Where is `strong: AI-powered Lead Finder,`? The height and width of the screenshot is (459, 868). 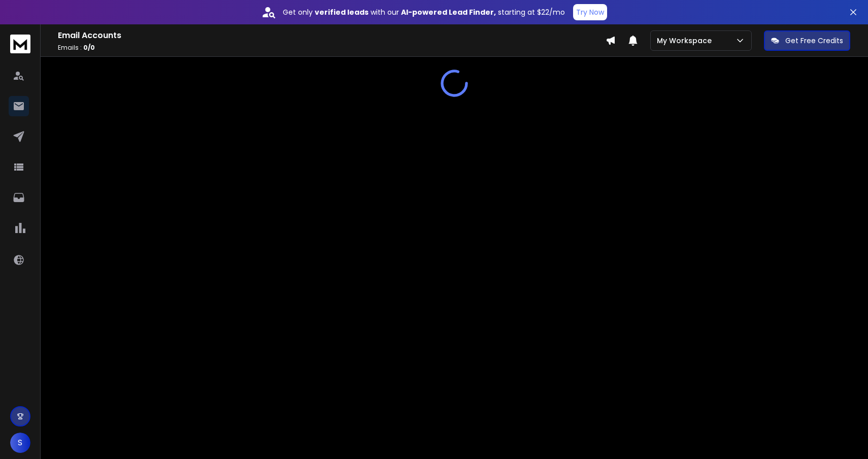
strong: AI-powered Lead Finder, is located at coordinates (448, 12).